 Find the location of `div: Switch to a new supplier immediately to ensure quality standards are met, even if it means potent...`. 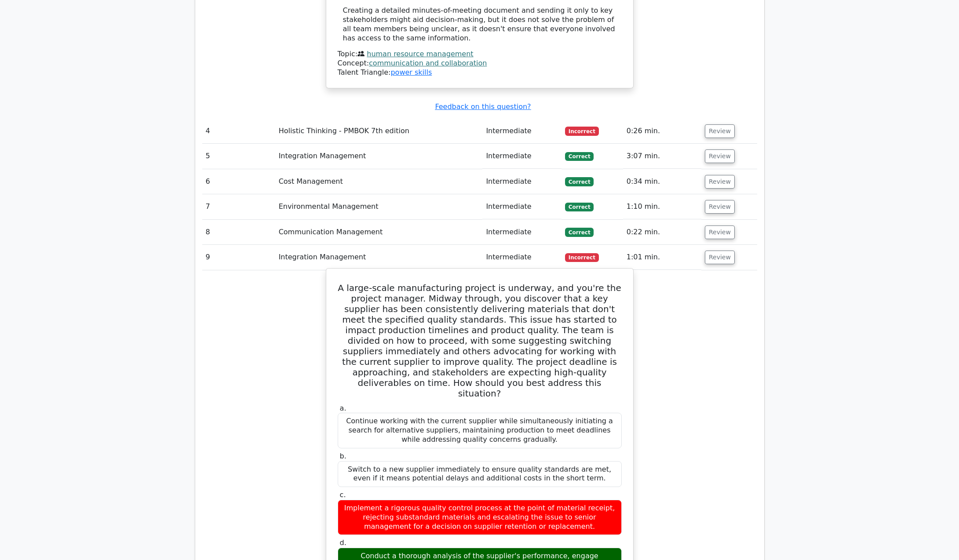

div: Switch to a new supplier immediately to ensure quality standards are met, even if it means potent... is located at coordinates (480, 474).